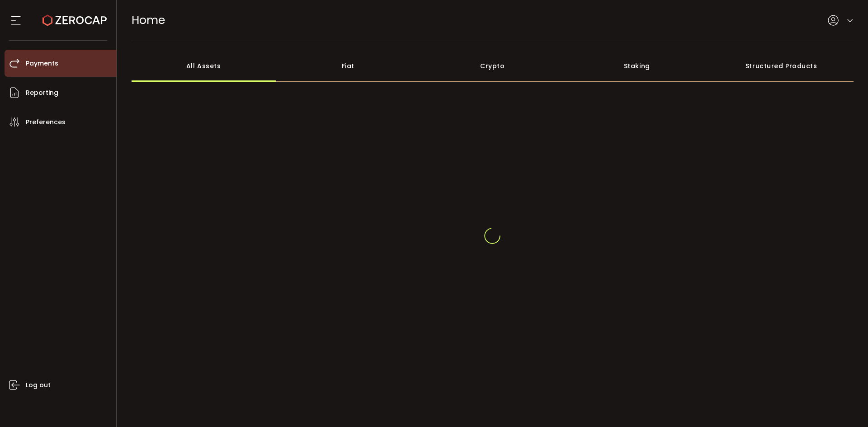 The height and width of the screenshot is (427, 868). Describe the element at coordinates (782, 66) in the screenshot. I see `div: Structured Products` at that location.